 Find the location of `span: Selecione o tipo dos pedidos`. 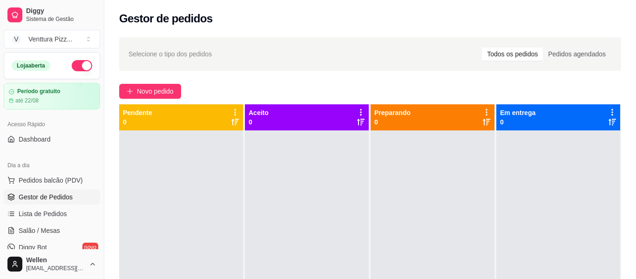

span: Selecione o tipo dos pedidos is located at coordinates (170, 54).